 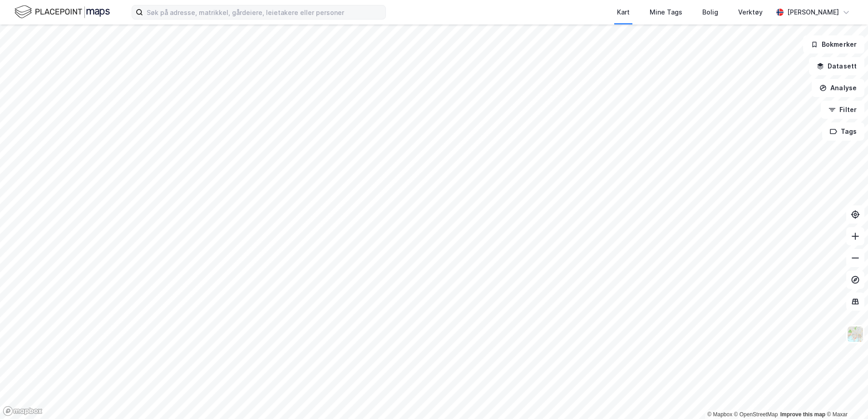 What do you see at coordinates (623, 12) in the screenshot?
I see `div: Kart` at bounding box center [623, 12].